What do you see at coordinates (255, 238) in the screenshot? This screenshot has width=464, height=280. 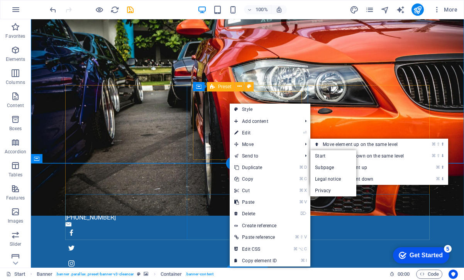 I see `a: ⌘⇧VPaste reference` at bounding box center [255, 238].